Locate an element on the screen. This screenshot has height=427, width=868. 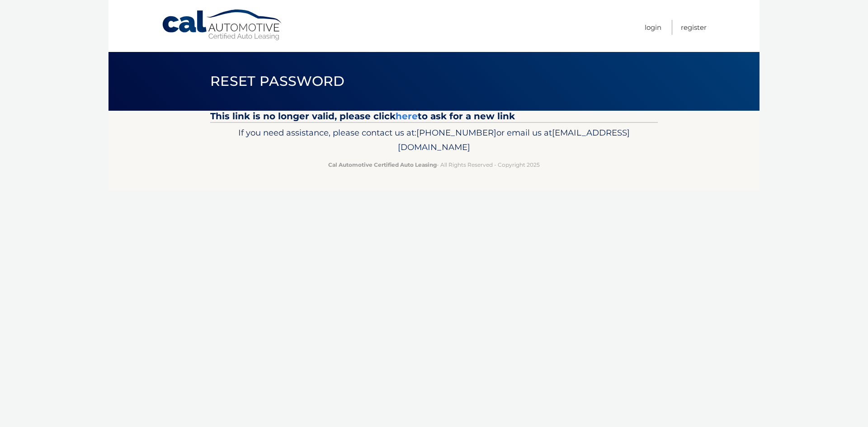
a: Register is located at coordinates (694, 27).